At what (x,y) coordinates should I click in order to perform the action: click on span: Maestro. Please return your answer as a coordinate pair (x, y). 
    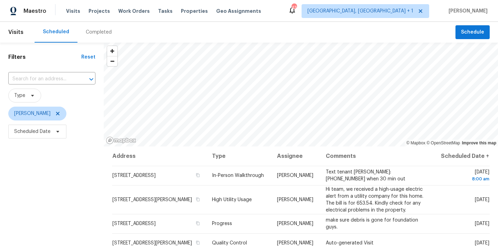
    Looking at the image, I should click on (35, 11).